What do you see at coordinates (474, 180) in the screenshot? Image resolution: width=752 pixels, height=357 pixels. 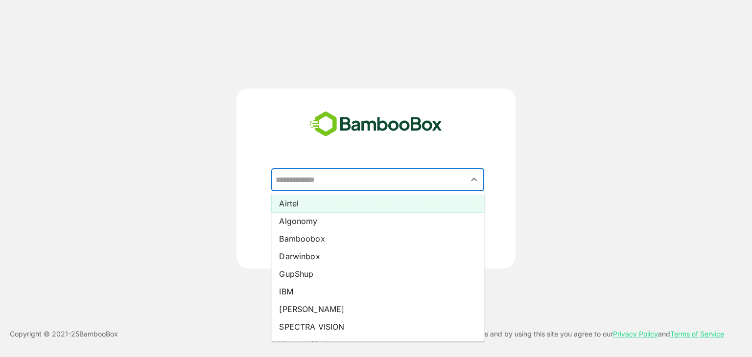 I see `button: Close` at bounding box center [474, 180].